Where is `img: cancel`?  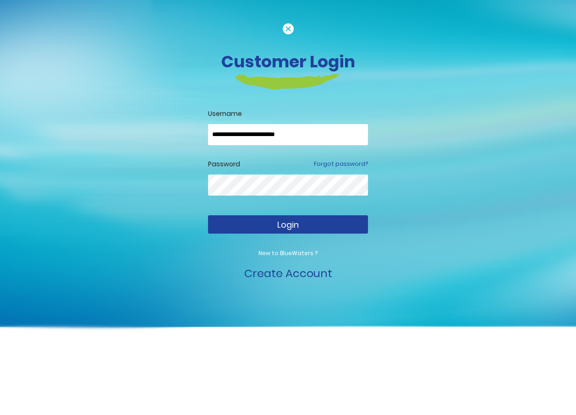 img: cancel is located at coordinates (288, 29).